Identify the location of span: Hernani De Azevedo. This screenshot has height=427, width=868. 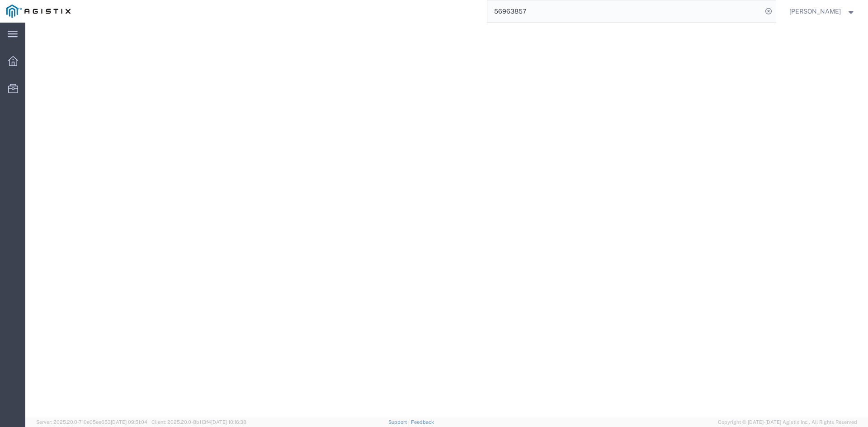
(815, 11).